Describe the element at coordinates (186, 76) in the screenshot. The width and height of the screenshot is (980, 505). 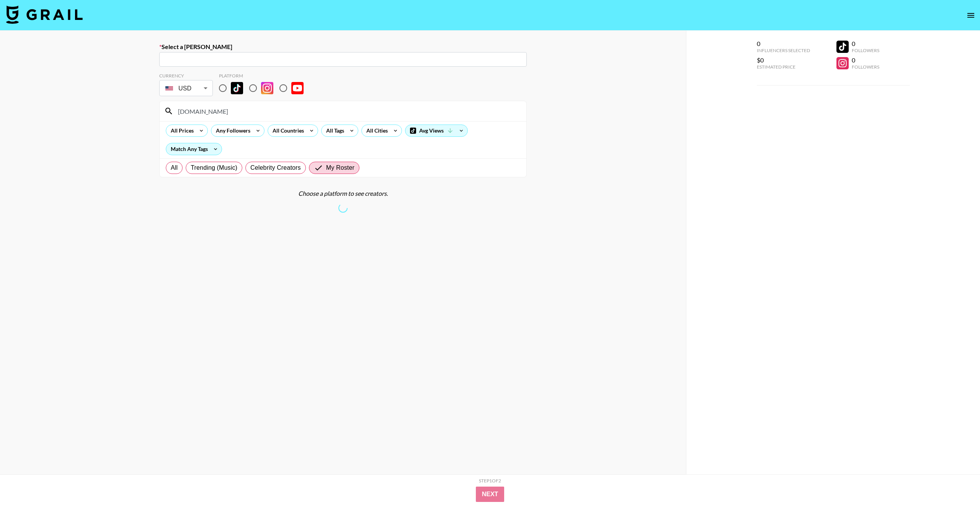
I see `div: Currency` at that location.